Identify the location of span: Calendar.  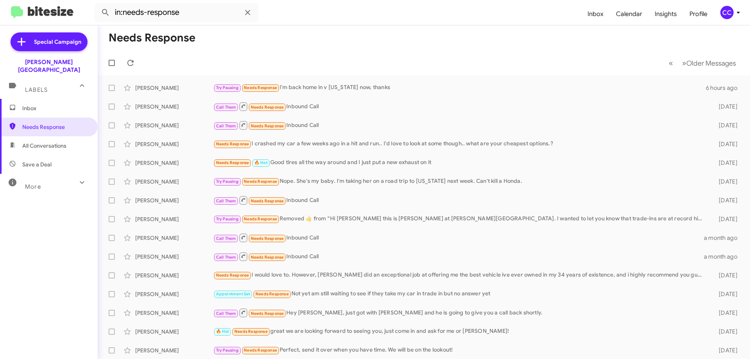
(629, 14).